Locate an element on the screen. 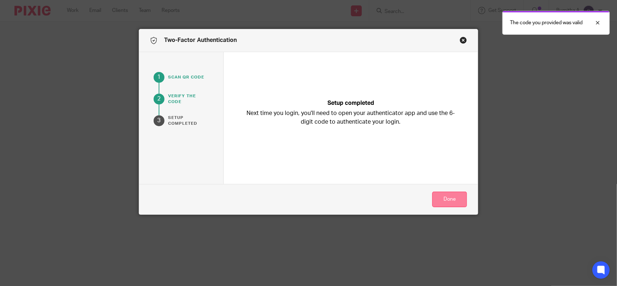  span: Two-Factor Authentication is located at coordinates (200, 40).